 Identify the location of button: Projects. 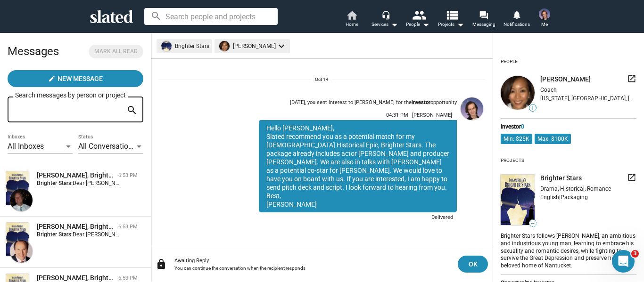
(451, 20).